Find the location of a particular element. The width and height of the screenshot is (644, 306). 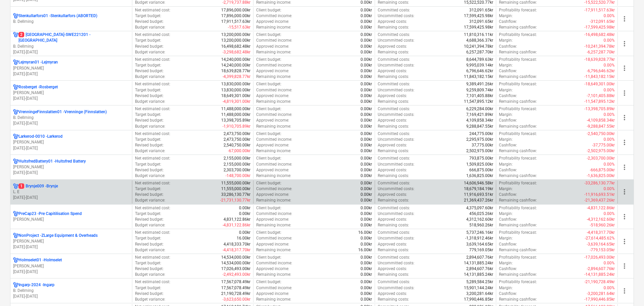

p: 8,644,789.63kr is located at coordinates (480, 60).